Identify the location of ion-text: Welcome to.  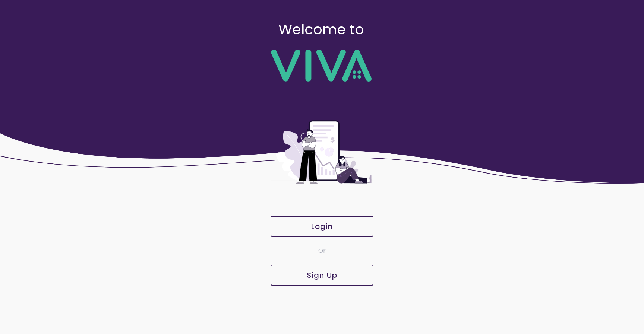
(321, 29).